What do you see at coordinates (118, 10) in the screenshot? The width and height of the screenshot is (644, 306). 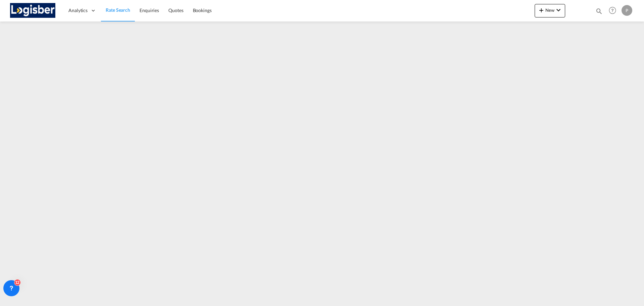 I see `span: Rate Search` at bounding box center [118, 10].